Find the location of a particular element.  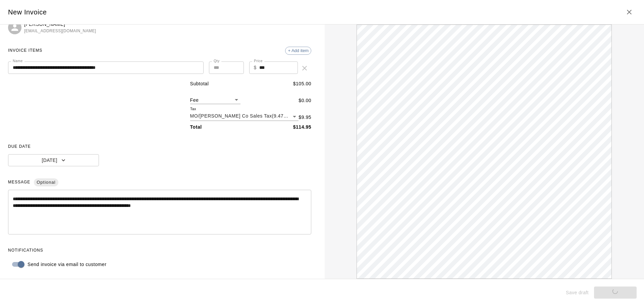

h5: New Invoice is located at coordinates (28, 12).